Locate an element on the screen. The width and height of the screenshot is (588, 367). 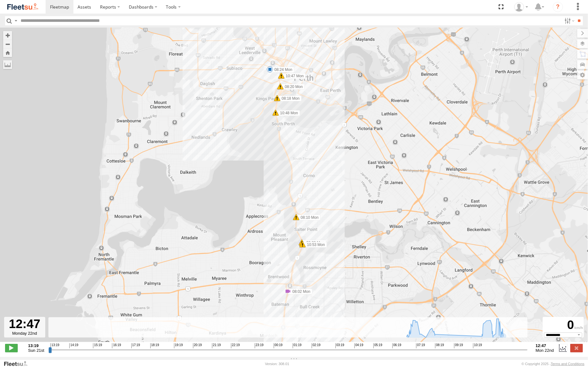
span: 13:19 is located at coordinates (55, 346).